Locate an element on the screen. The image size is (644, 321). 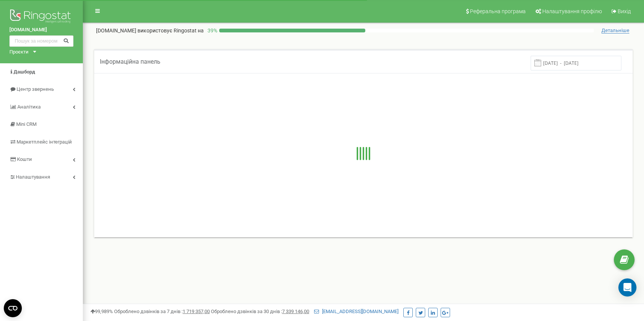
u: 1 719 357,00 is located at coordinates (196, 311).